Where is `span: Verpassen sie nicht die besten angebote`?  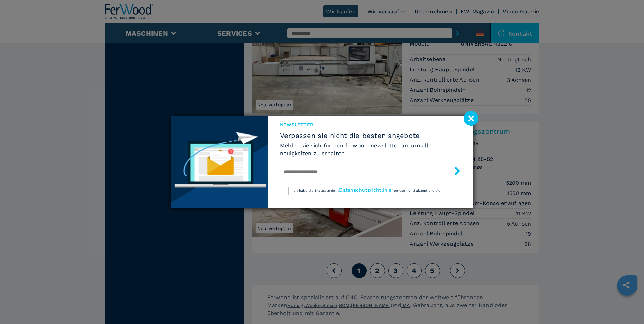
span: Verpassen sie nicht die besten angebote is located at coordinates (370, 135).